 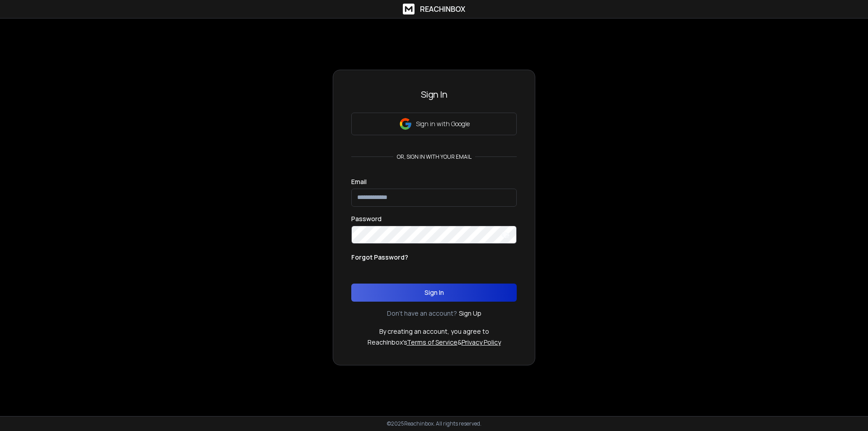 What do you see at coordinates (359, 182) in the screenshot?
I see `label: Email` at bounding box center [359, 182].